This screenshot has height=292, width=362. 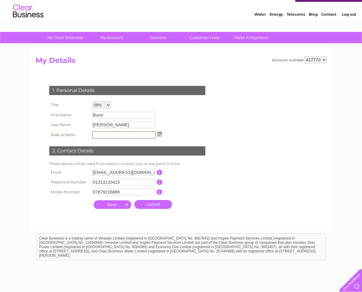 What do you see at coordinates (69, 125) in the screenshot?
I see `th: Last Name` at bounding box center [69, 125].